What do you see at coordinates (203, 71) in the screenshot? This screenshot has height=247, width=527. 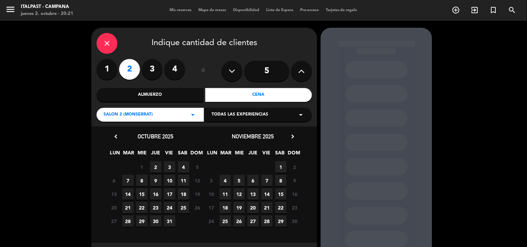 I see `div: ó` at bounding box center [203, 71].